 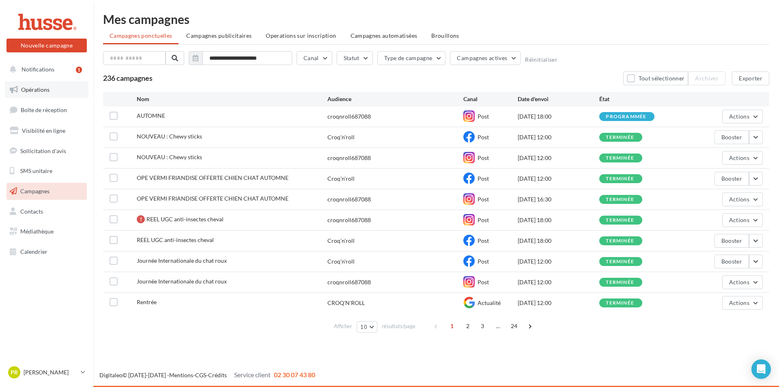 I want to click on span: Afficher, so click(x=343, y=326).